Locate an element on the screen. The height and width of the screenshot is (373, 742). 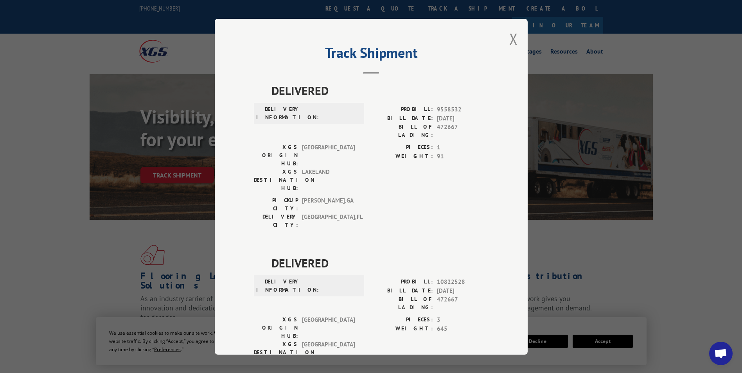
button: Close modal is located at coordinates (513, 39).